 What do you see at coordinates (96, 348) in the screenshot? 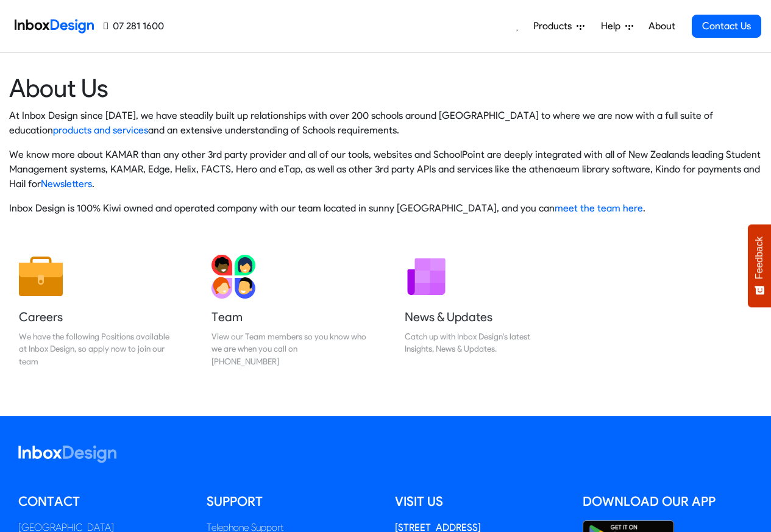
I see `div: We have the following Positions available at Inbox Design, so apply now to join our team` at bounding box center [96, 348].